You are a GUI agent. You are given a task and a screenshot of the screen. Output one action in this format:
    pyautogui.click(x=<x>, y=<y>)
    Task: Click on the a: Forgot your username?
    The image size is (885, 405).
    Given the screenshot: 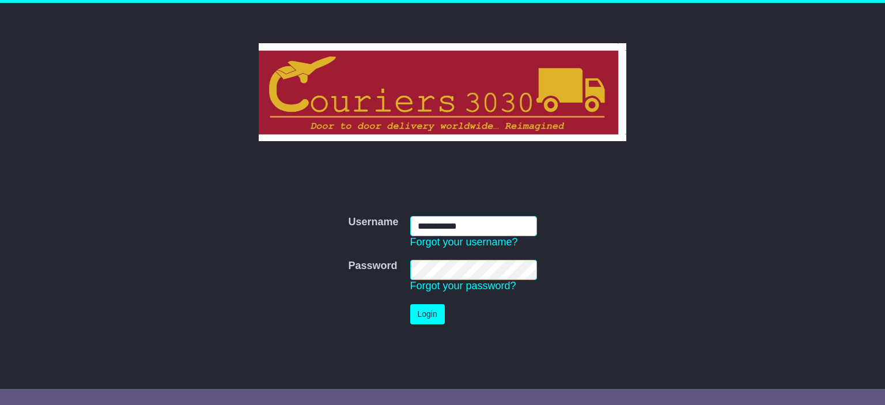 What is the action you would take?
    pyautogui.click(x=464, y=242)
    